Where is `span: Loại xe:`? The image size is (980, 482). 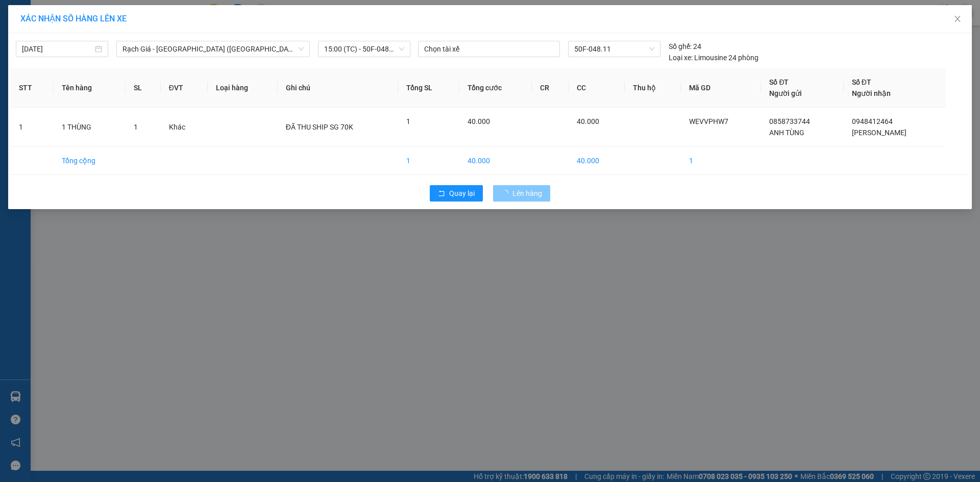
span: Loại xe: is located at coordinates (680, 58).